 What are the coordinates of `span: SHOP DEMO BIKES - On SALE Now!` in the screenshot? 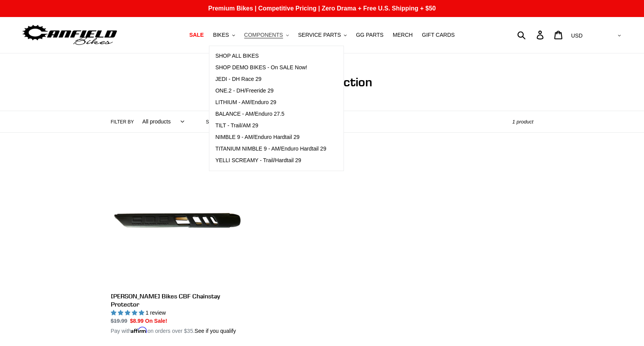 It's located at (261, 67).